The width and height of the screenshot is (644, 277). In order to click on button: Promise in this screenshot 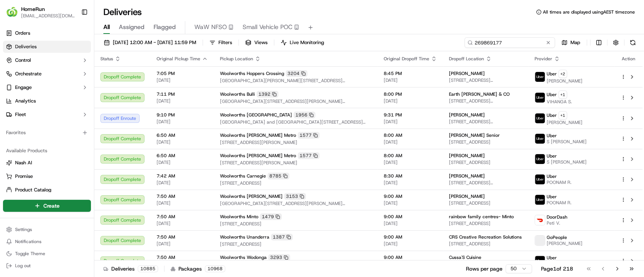, I will do `click(47, 176)`.